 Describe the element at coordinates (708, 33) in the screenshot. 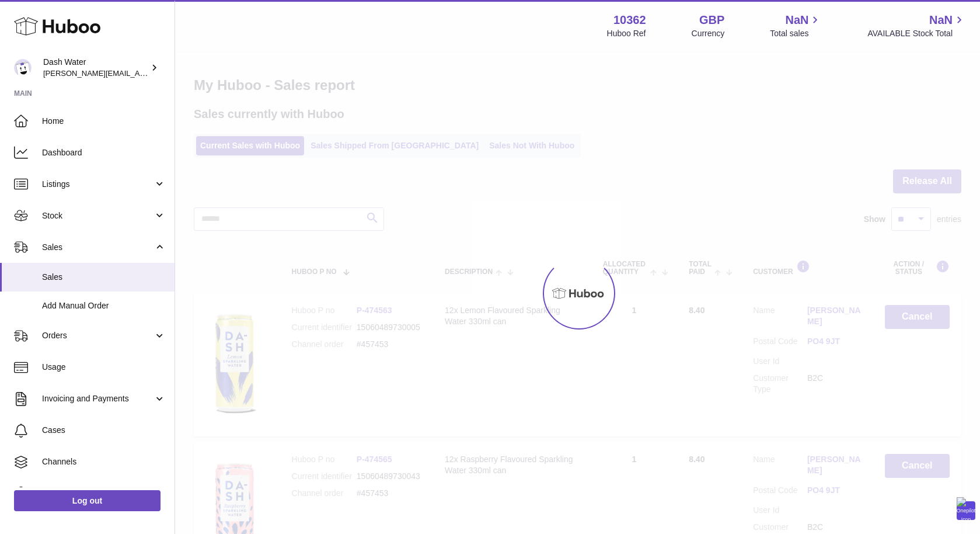

I see `div: Currency` at that location.